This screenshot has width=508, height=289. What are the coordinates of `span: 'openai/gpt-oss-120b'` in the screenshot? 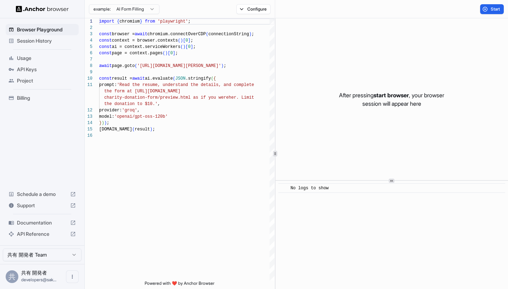 It's located at (141, 117).